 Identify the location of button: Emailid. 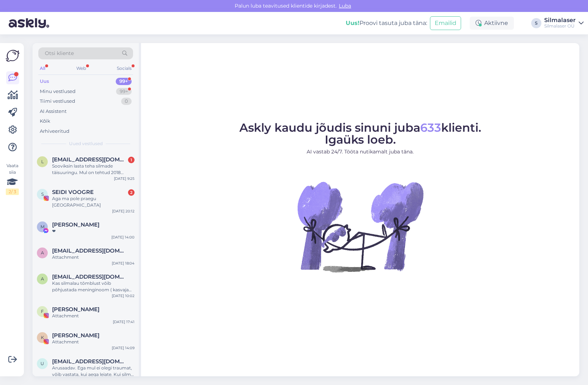
(446, 23).